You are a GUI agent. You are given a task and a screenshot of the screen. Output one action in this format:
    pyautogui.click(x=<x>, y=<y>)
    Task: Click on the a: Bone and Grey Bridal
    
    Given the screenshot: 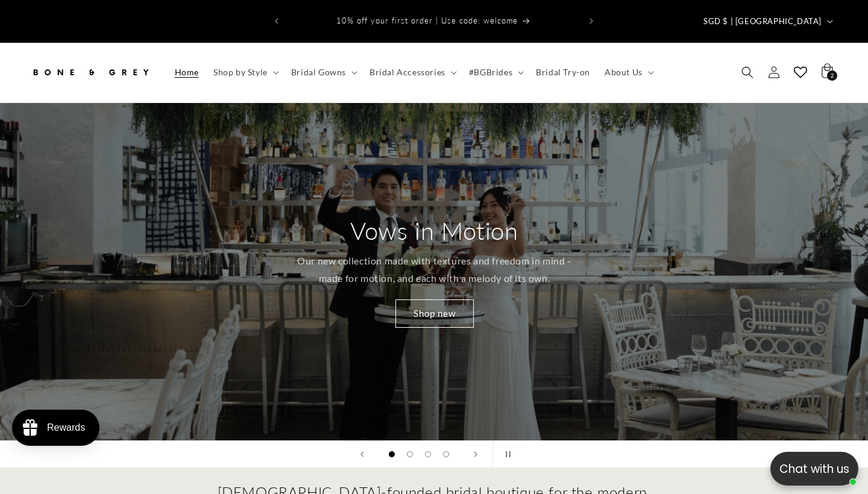 What is the action you would take?
    pyautogui.click(x=90, y=72)
    